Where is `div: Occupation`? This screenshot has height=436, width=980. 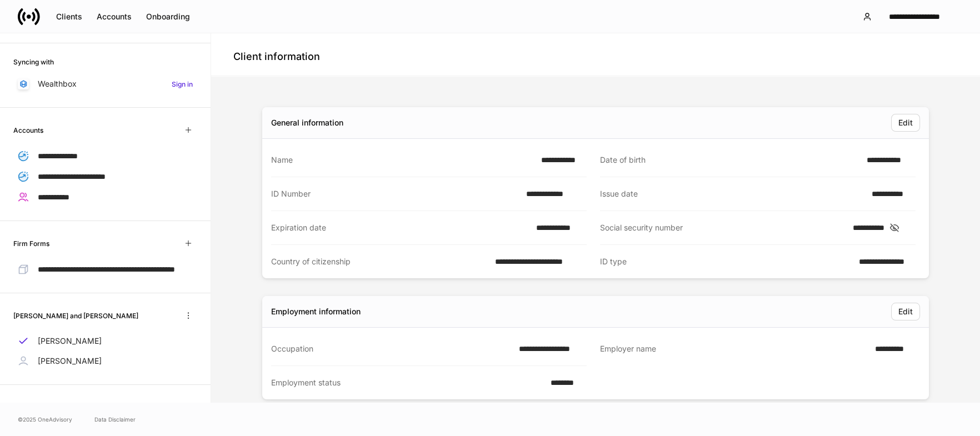
div: Occupation is located at coordinates (392, 349).